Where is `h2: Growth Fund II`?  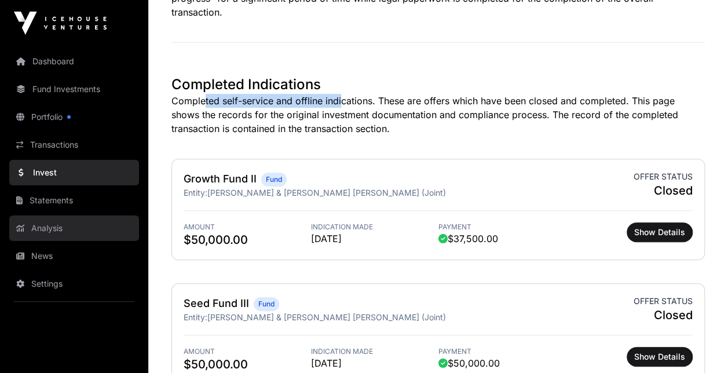
h2: Growth Fund II is located at coordinates (220, 179).